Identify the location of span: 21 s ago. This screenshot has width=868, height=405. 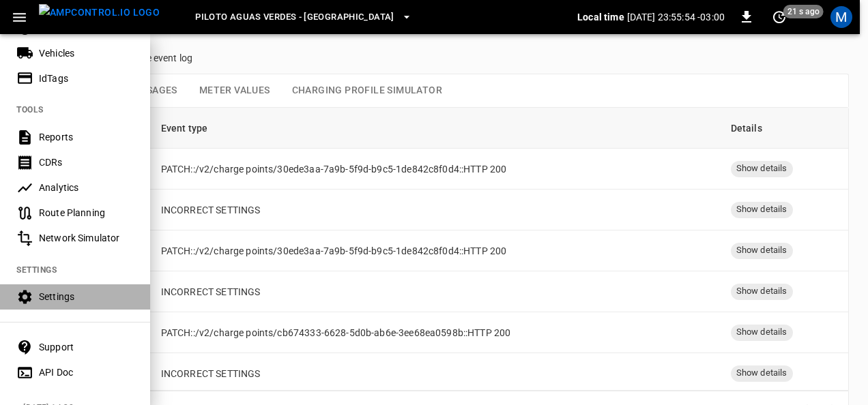
(803, 12).